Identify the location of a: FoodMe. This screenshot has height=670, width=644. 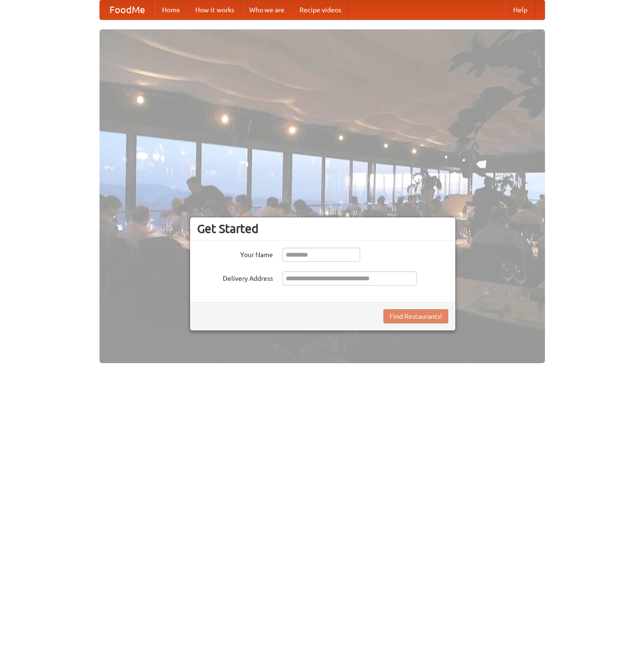
(127, 10).